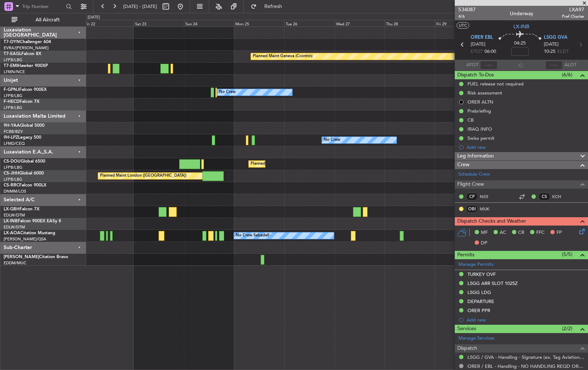 The width and height of the screenshot is (588, 370). Describe the element at coordinates (472, 197) in the screenshot. I see `div: CP` at that location.